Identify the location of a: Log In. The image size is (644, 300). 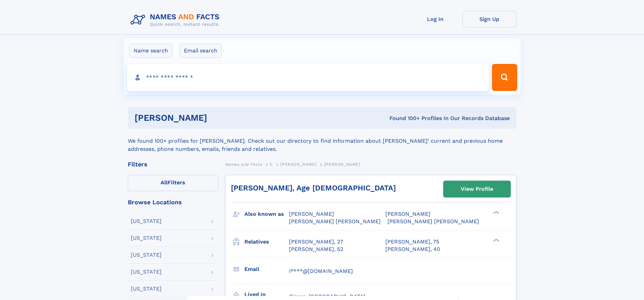
(435, 19).